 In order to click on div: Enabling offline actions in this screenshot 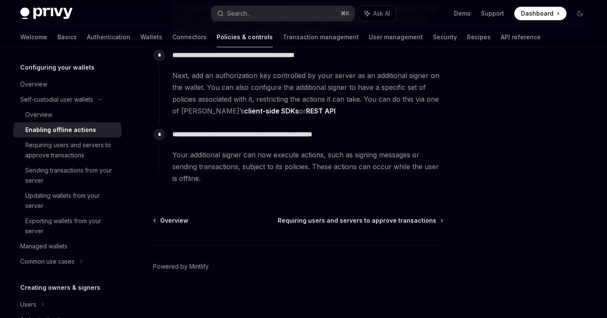, I will do `click(61, 130)`.